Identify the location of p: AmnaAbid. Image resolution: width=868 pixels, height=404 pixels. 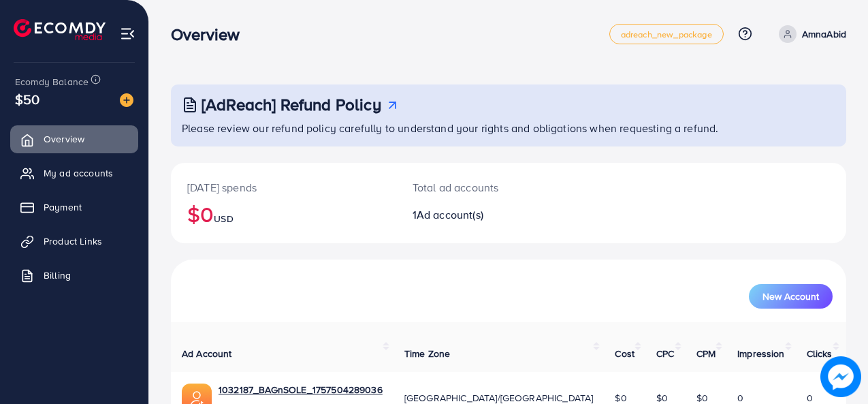
(824, 34).